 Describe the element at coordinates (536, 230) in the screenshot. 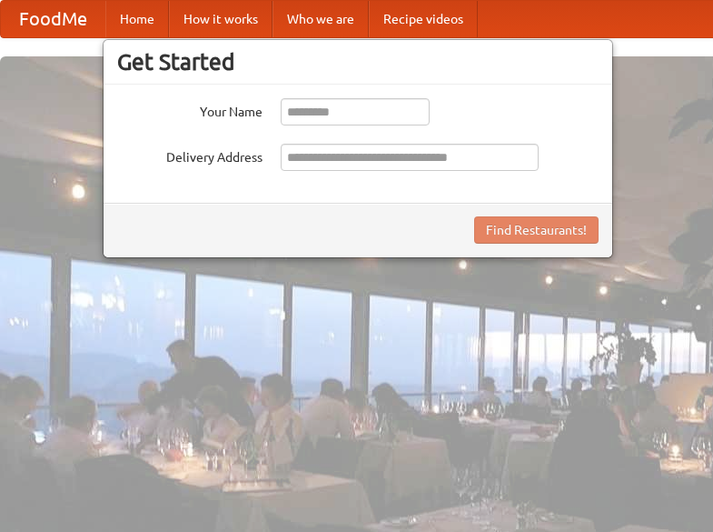

I see `button: Find Restaurants!` at that location.